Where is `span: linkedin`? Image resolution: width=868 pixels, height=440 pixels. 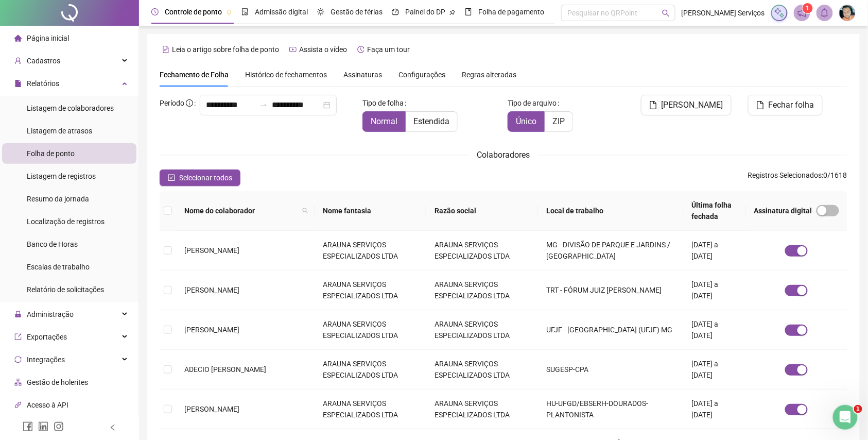
span: linkedin is located at coordinates (43, 426).